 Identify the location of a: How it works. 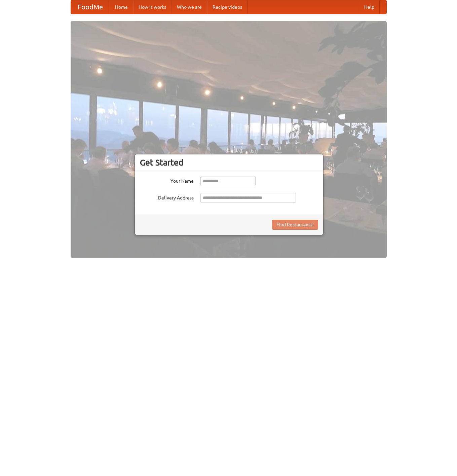
(152, 7).